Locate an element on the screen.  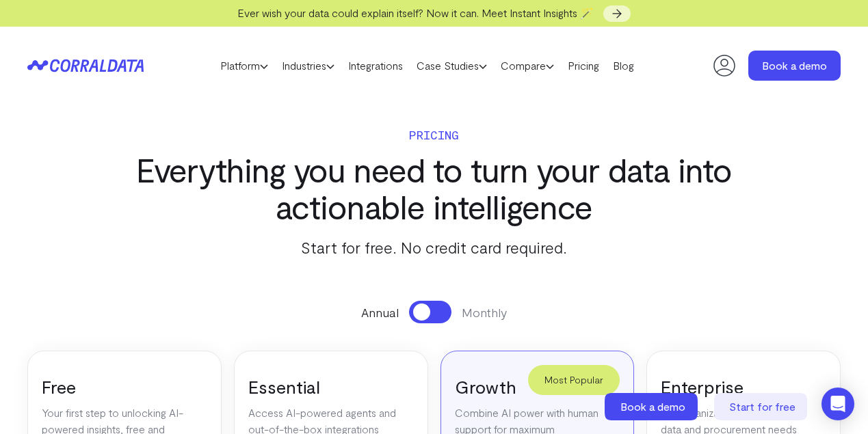
a: Industries is located at coordinates (308, 66).